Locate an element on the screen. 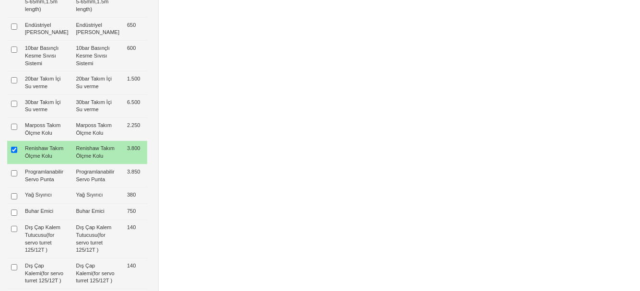 This screenshot has width=640, height=291. td: 380 is located at coordinates (135, 196).